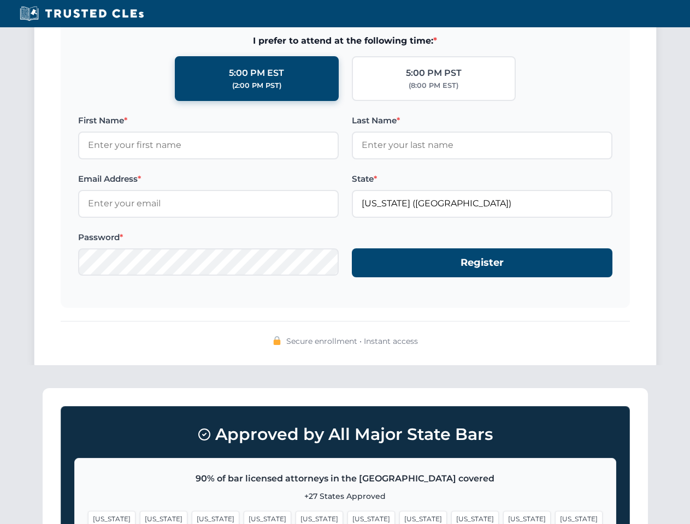  I want to click on label: Email Address, so click(208, 179).